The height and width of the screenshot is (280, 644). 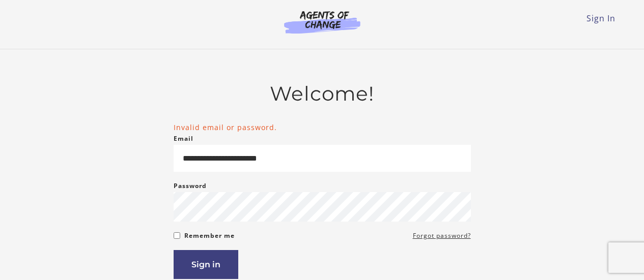 I want to click on a: Sign In, so click(x=600, y=18).